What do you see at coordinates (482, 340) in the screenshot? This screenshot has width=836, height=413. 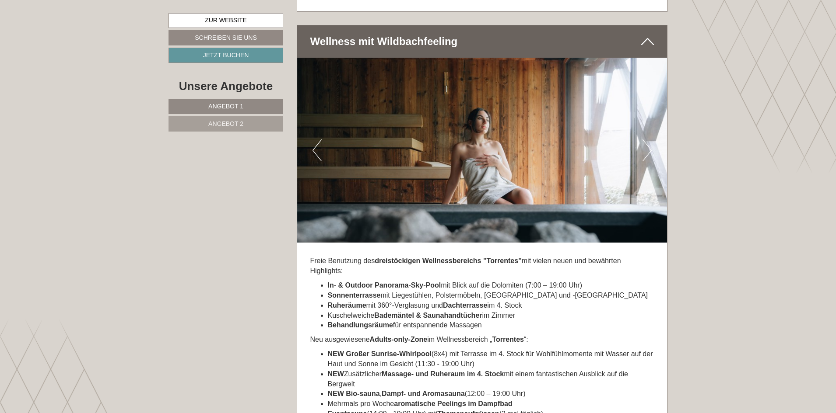 I see `p: Neu ausgewiesene im Wellnessbereich „ “:` at bounding box center [482, 340].